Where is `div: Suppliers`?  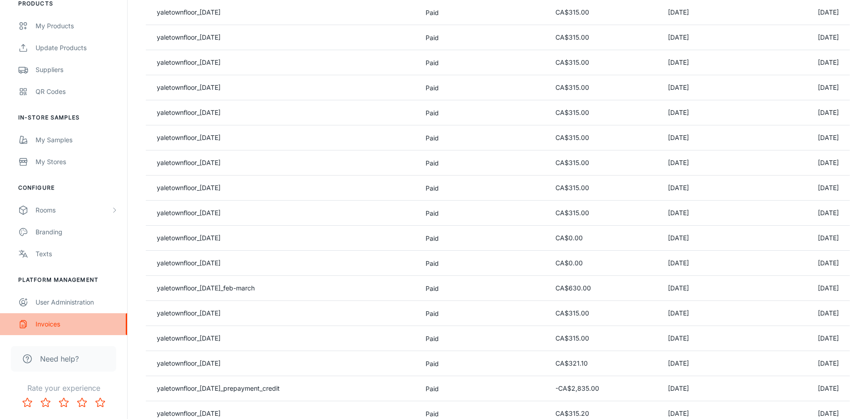 div: Suppliers is located at coordinates (76, 70).